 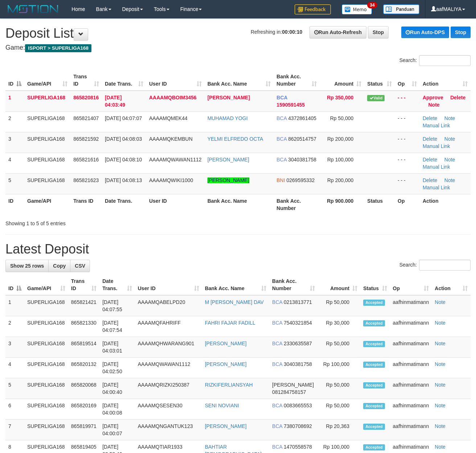 I want to click on span: Valid transaction, so click(x=376, y=98).